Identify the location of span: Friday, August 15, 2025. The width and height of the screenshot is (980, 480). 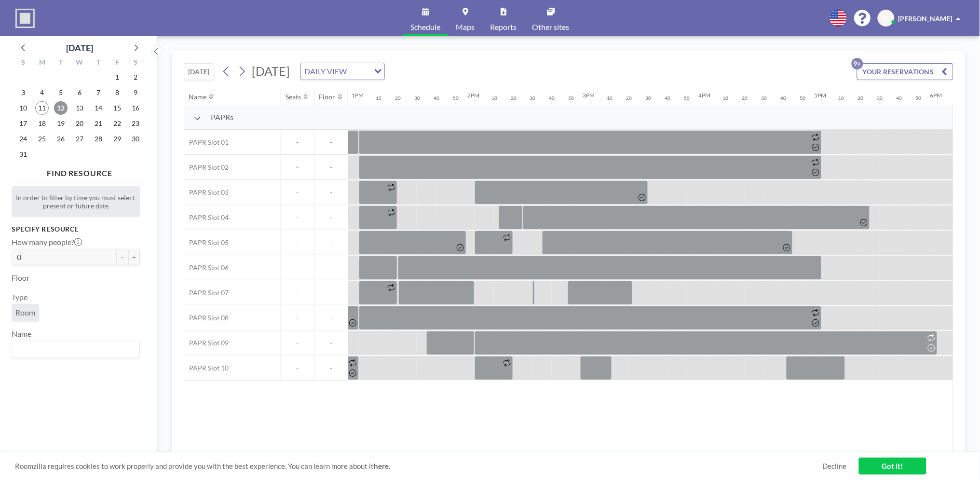
(118, 108).